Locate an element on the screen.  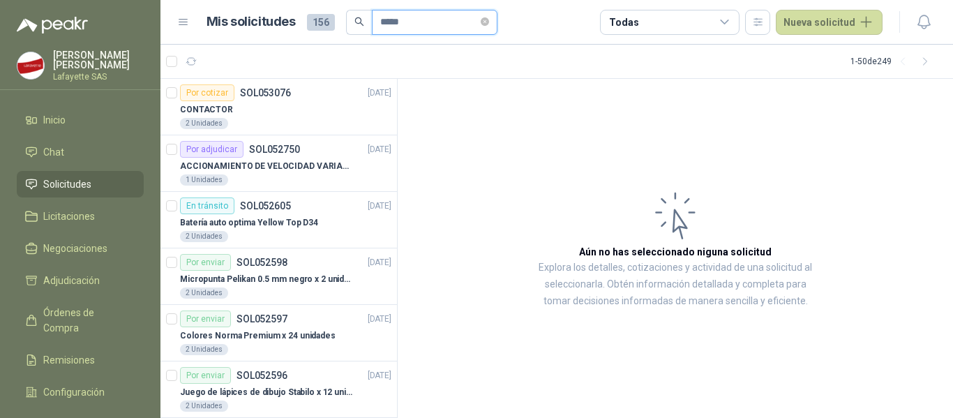
a: Licitaciones is located at coordinates (80, 216).